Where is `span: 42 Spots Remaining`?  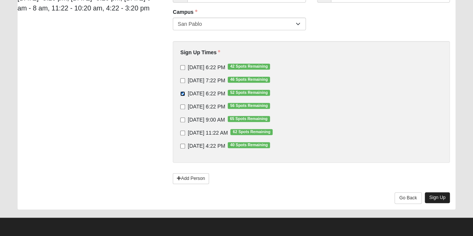
span: 42 Spots Remaining is located at coordinates (249, 67).